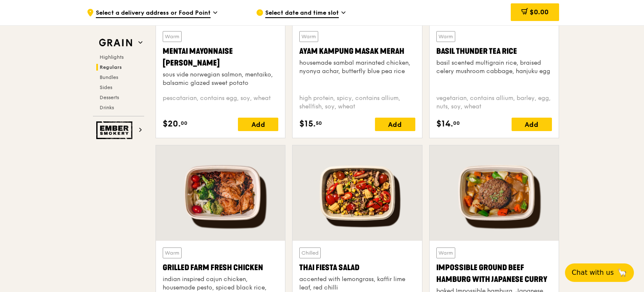  What do you see at coordinates (310, 253) in the screenshot?
I see `div: Chilled` at bounding box center [310, 253].